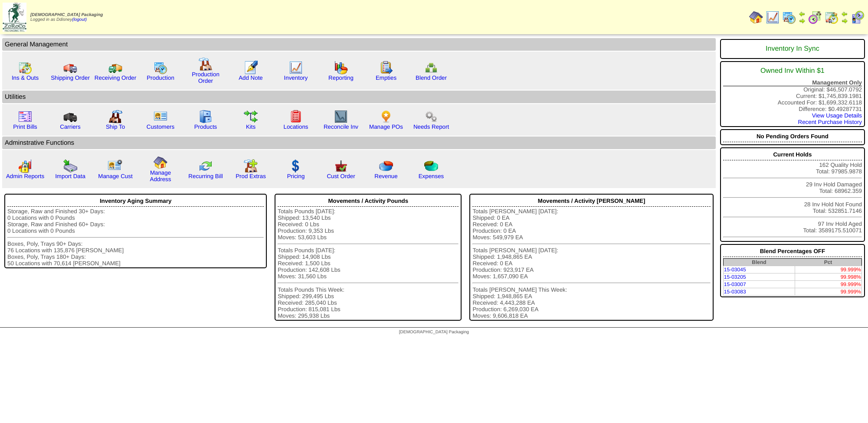 The image size is (868, 423). What do you see at coordinates (115, 166) in the screenshot?
I see `img: managecust.png` at bounding box center [115, 166].